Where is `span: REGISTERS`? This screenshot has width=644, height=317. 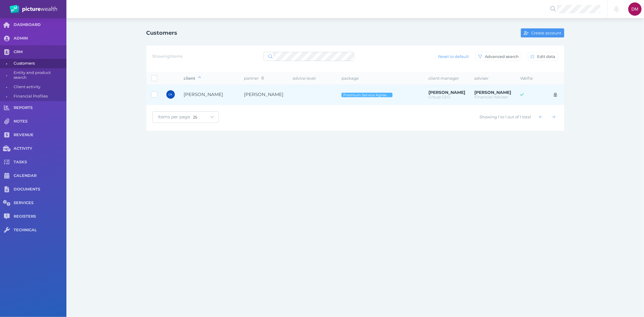
span: REGISTERS is located at coordinates (40, 217).